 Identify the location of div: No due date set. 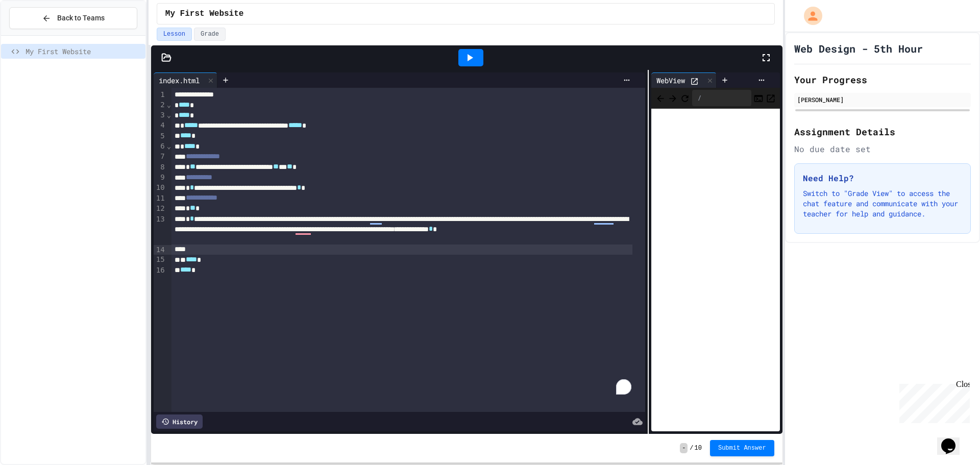
(882, 149).